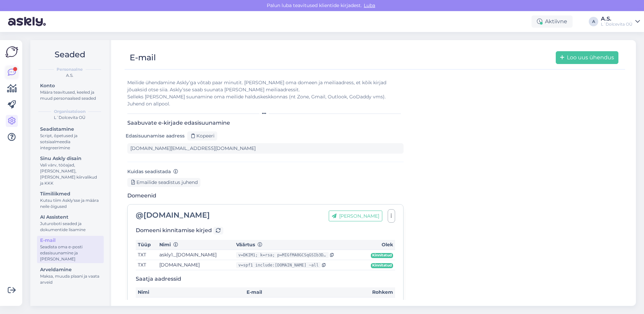  Describe the element at coordinates (298, 245) in the screenshot. I see `th: Väärtus` at that location.